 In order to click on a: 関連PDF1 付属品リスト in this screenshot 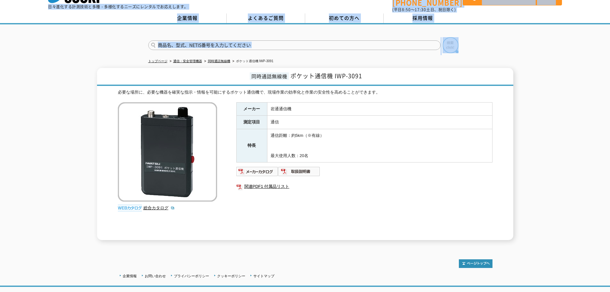, I will do `click(365, 186)`.